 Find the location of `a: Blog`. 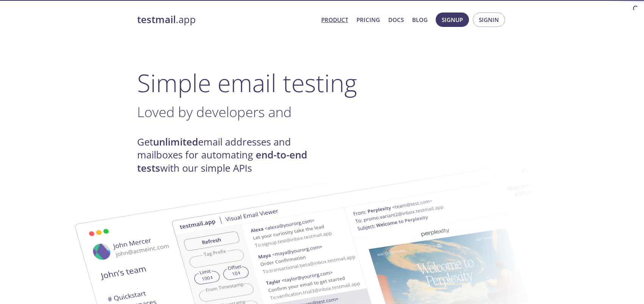

a: Blog is located at coordinates (420, 20).